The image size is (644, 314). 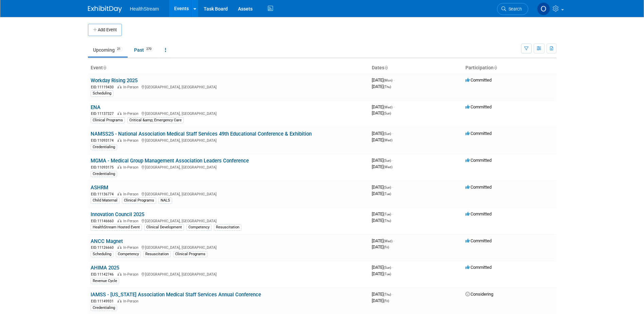 What do you see at coordinates (201, 134) in the screenshot?
I see `a: NAMSS25 - National Association Medical Staff Services 49th Educational Conference & Exhibition` at bounding box center [201, 134].